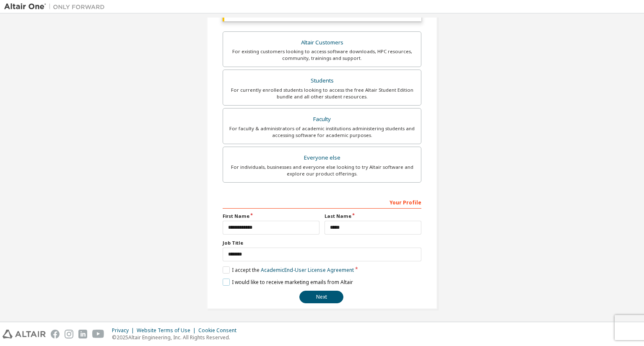 This screenshot has width=644, height=346. What do you see at coordinates (321, 297) in the screenshot?
I see `button: Next` at bounding box center [321, 297].